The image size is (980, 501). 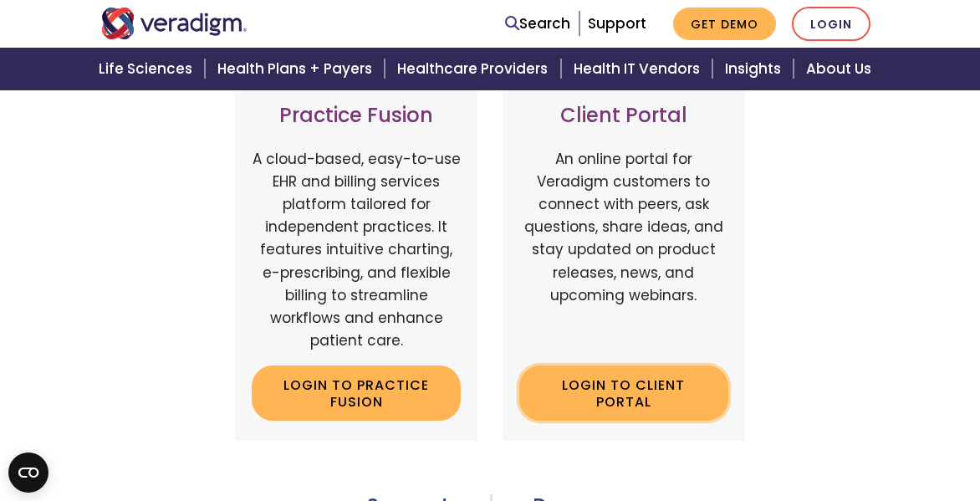 I want to click on a: Life Sciences, so click(x=148, y=68).